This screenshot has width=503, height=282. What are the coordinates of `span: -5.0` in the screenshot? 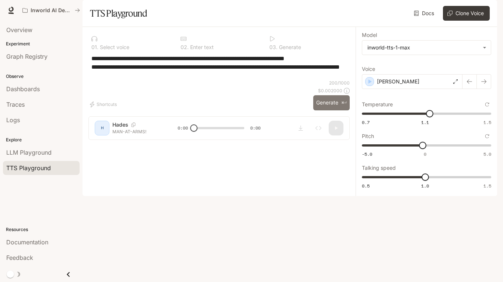 It's located at (367, 154).